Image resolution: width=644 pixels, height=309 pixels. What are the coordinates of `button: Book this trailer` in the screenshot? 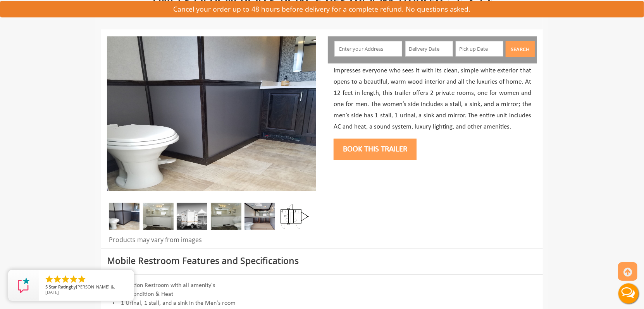 It's located at (375, 149).